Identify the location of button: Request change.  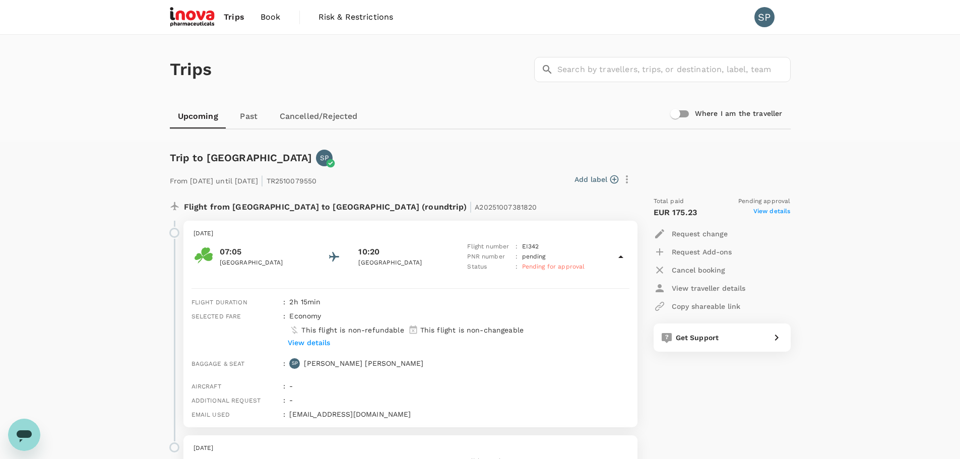
(691, 234).